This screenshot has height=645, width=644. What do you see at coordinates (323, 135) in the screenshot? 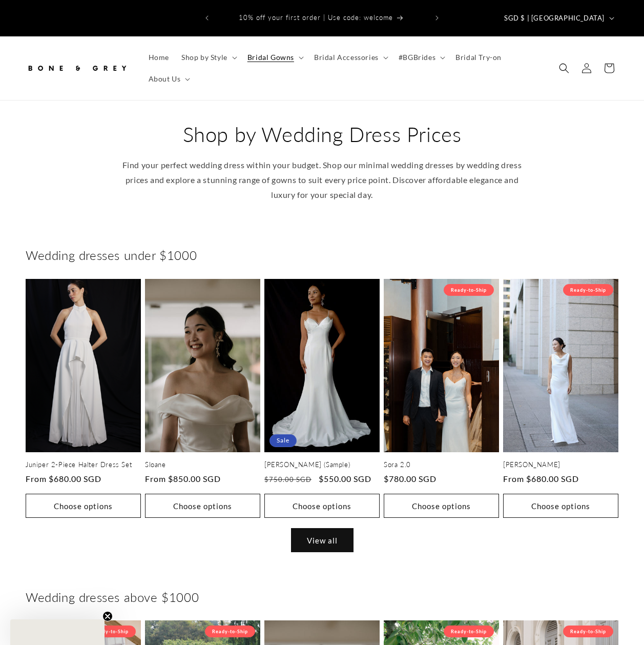
I see `h2: Shop by Wedding Dress Prices` at bounding box center [323, 135].